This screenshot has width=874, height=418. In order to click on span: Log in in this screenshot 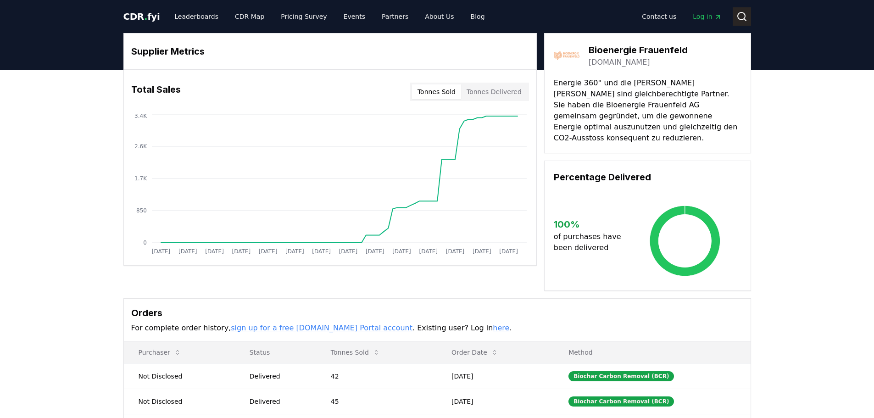, I will do `click(707, 17)`.